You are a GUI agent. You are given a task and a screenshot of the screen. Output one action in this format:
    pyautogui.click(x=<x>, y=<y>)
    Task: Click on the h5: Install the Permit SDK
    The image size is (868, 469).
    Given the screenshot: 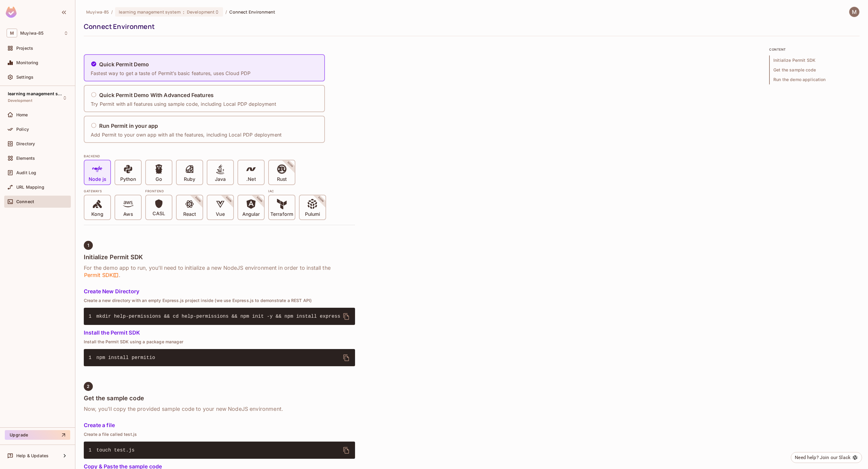 What is the action you would take?
    pyautogui.click(x=220, y=333)
    